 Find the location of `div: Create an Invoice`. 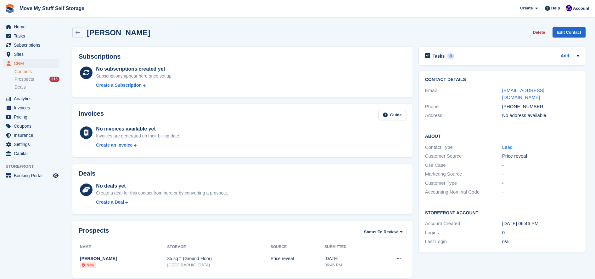

div: Create an Invoice is located at coordinates (114, 145).